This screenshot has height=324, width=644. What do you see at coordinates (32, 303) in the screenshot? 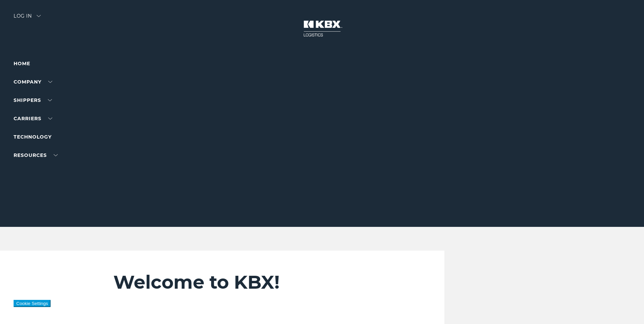
I see `button: Cookie Settings` at bounding box center [32, 303].